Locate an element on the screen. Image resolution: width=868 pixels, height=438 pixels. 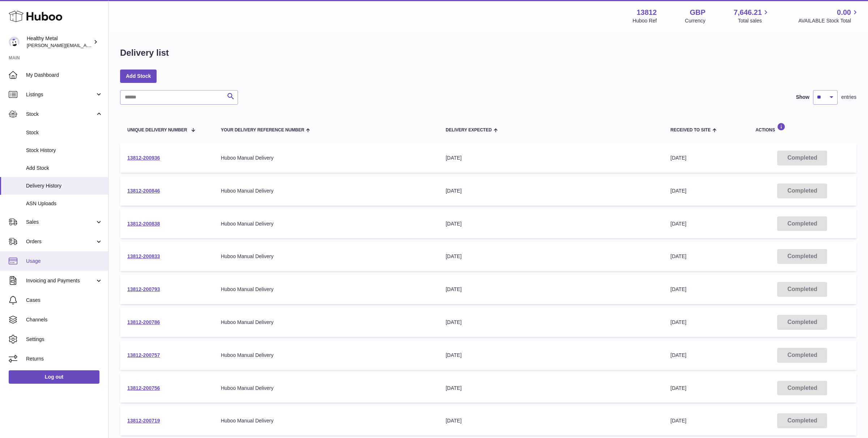
a: 13812-200838 is located at coordinates (144, 224).